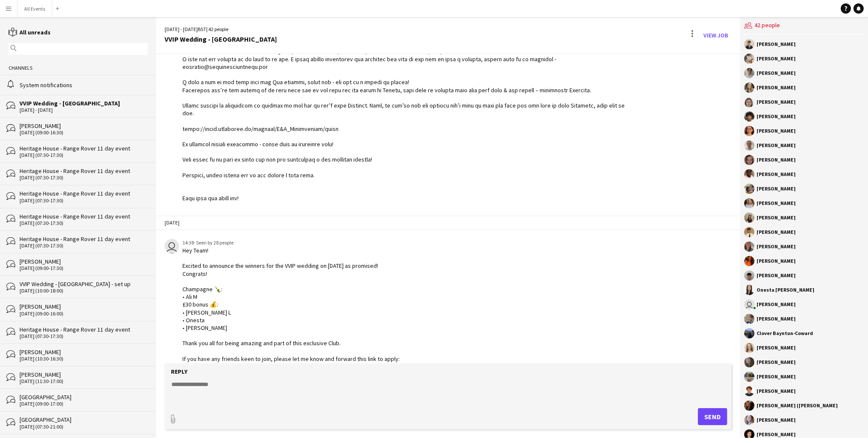 The image size is (868, 443). What do you see at coordinates (35, 8) in the screenshot?
I see `button: All Events` at bounding box center [35, 8].